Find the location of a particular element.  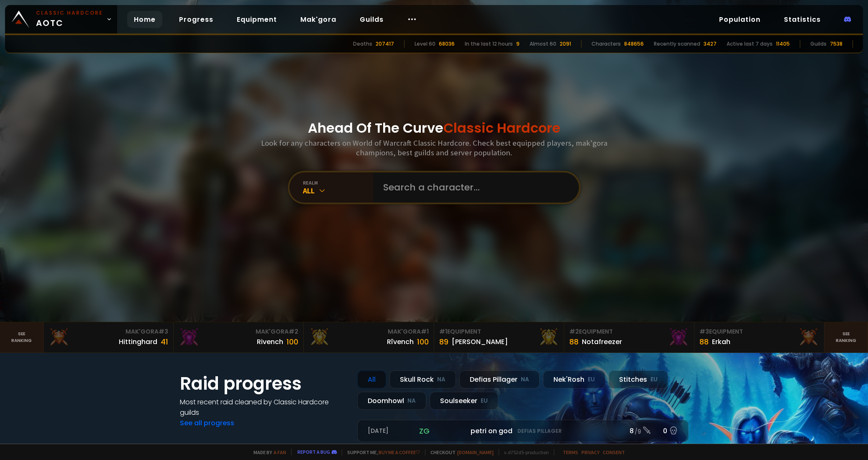

div: 7538 is located at coordinates (836, 44).